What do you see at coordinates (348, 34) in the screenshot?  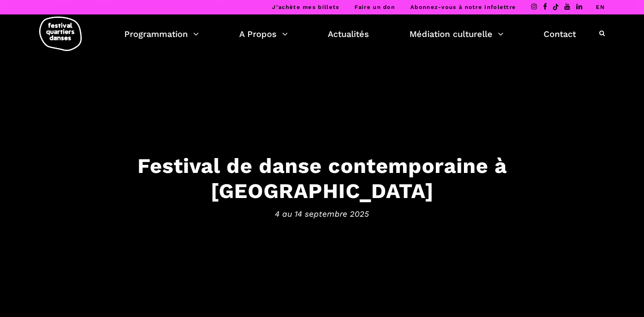 I see `a: Actualités` at bounding box center [348, 34].